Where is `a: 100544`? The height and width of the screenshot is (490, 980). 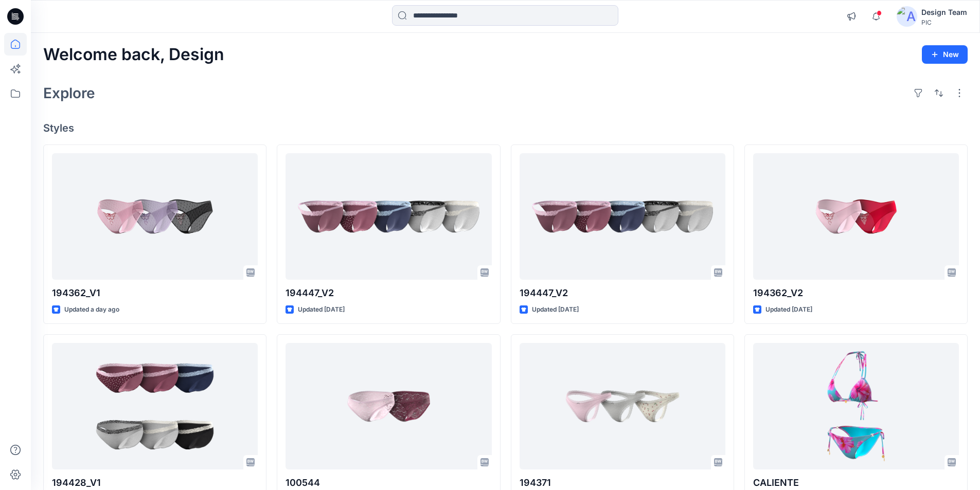 a: 100544 is located at coordinates (389, 406).